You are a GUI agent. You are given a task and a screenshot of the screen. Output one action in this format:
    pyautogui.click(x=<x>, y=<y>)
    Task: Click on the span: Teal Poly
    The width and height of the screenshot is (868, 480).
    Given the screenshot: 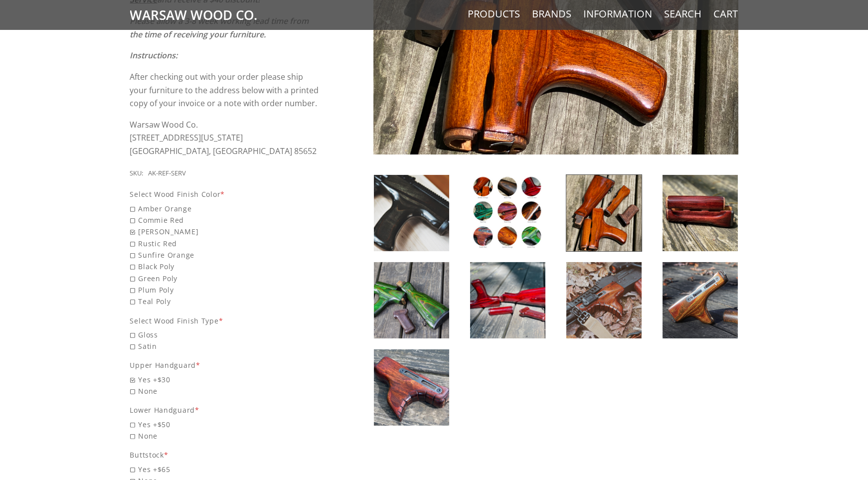 What is the action you would take?
    pyautogui.click(x=226, y=301)
    